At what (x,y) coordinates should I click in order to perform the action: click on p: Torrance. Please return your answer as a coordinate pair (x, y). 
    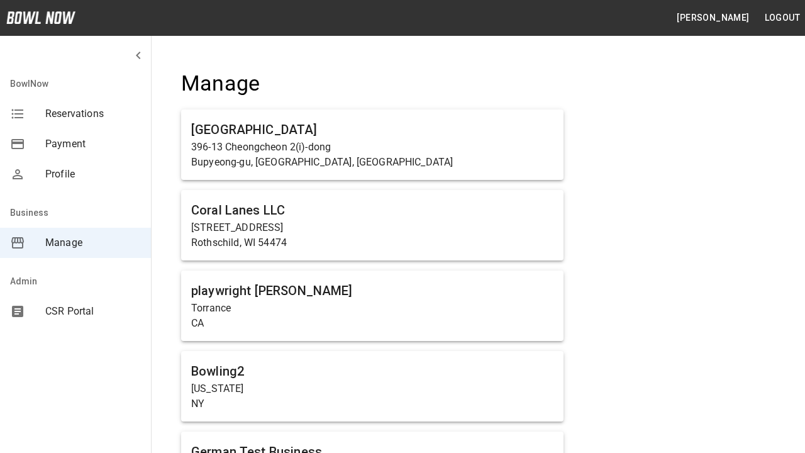
    Looking at the image, I should click on (372, 308).